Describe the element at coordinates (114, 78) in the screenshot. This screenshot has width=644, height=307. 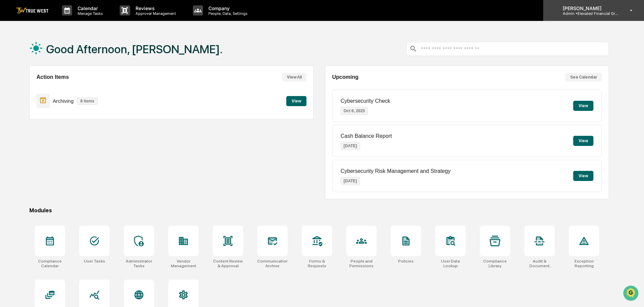
I see `button: See all` at that location.